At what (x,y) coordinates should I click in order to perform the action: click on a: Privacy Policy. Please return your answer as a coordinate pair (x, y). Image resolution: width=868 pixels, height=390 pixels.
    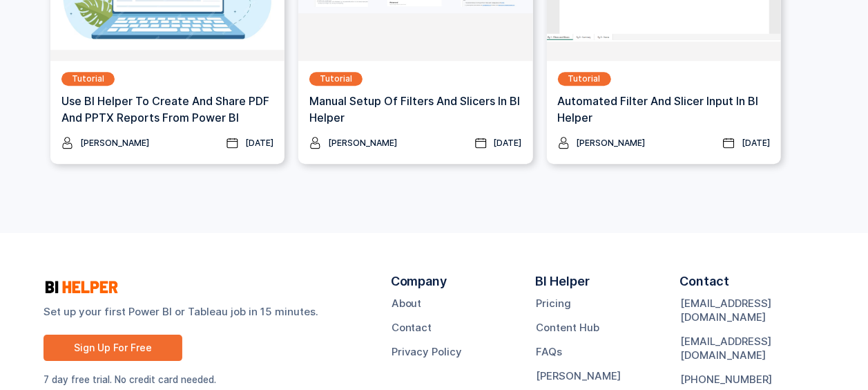
    Looking at the image, I should click on (427, 352).